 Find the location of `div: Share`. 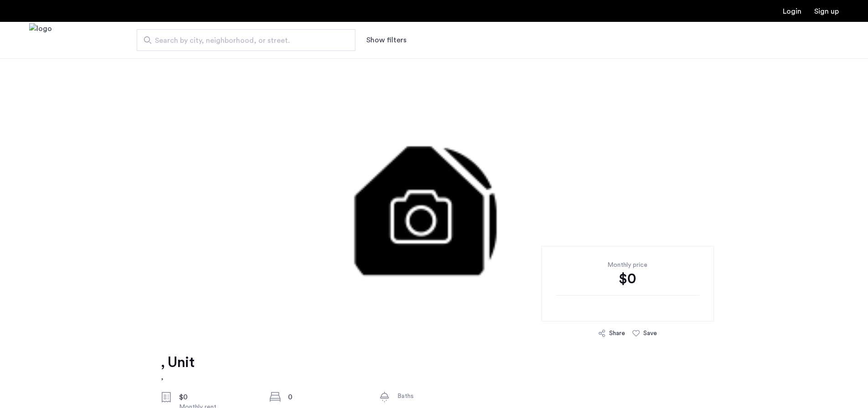

div: Share is located at coordinates (617, 333).